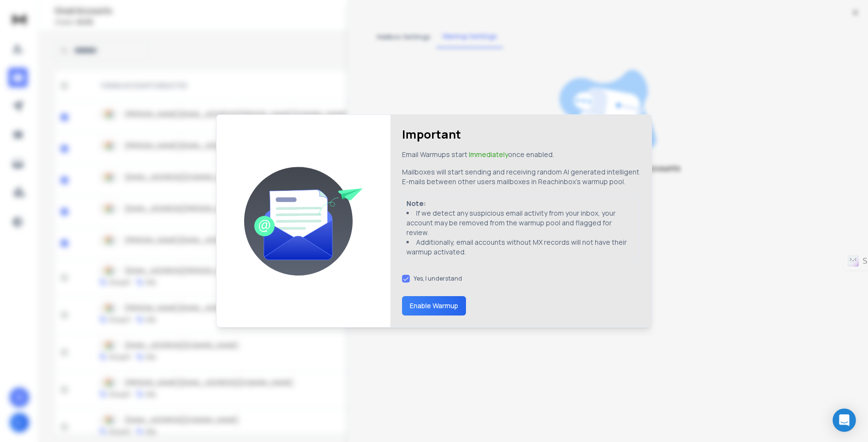 This screenshot has height=442, width=868. What do you see at coordinates (521, 223) in the screenshot?
I see `li: If we detect any suspicious email activity from your inbox, your account may be removed from the ...` at bounding box center [521, 223].